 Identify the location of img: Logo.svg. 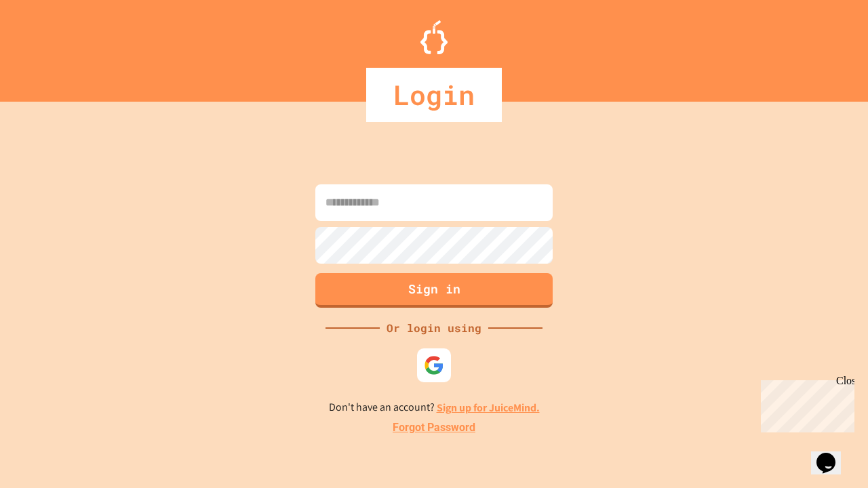
(434, 37).